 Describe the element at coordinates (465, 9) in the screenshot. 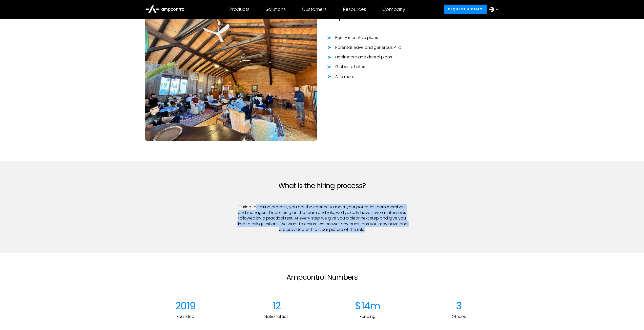

I see `a: Request a demo` at that location.